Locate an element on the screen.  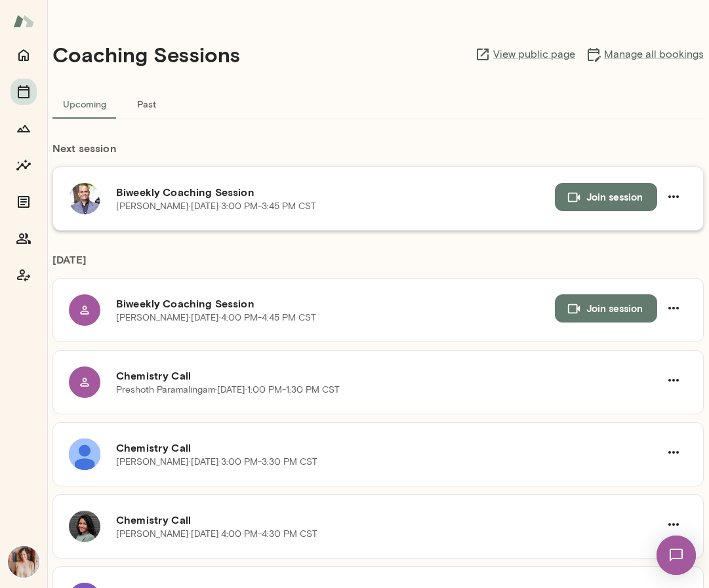
button: Members is located at coordinates (24, 239).